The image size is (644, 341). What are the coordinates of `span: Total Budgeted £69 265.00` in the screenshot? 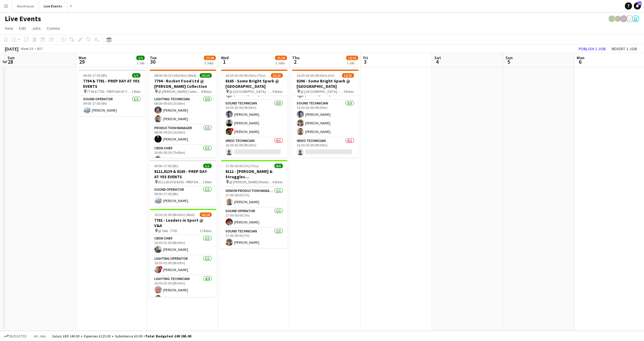 It's located at (168, 336).